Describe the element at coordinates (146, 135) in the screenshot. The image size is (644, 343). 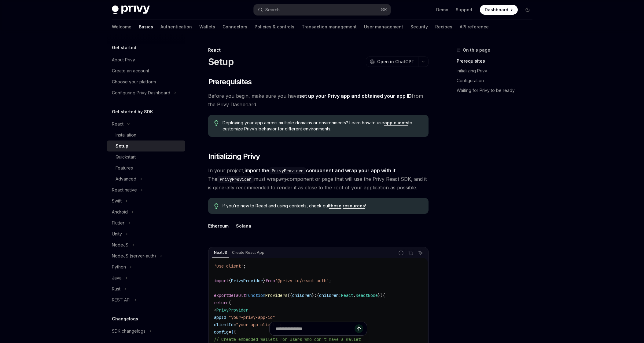
I see `a: Installation` at that location.